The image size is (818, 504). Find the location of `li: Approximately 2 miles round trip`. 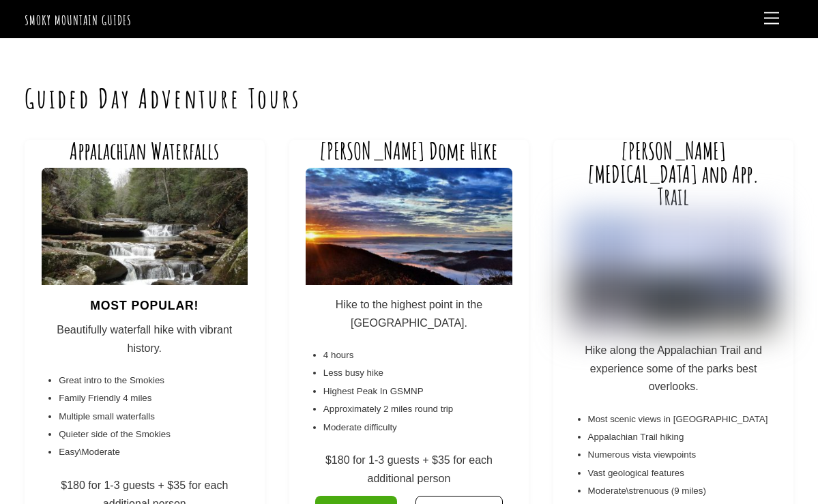

li: Approximately 2 miles round trip is located at coordinates (417, 410).